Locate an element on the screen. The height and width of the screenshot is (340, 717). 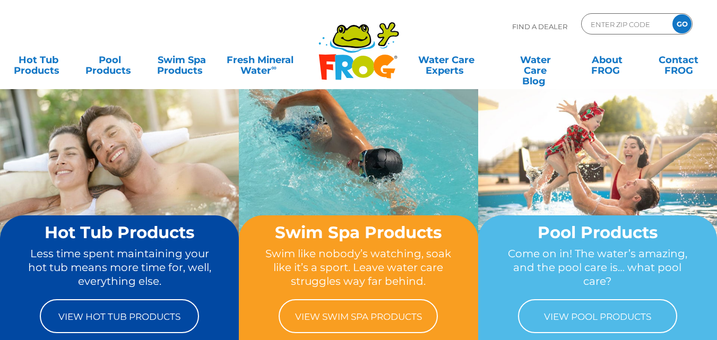
p: Find A Dealer is located at coordinates (540, 27).